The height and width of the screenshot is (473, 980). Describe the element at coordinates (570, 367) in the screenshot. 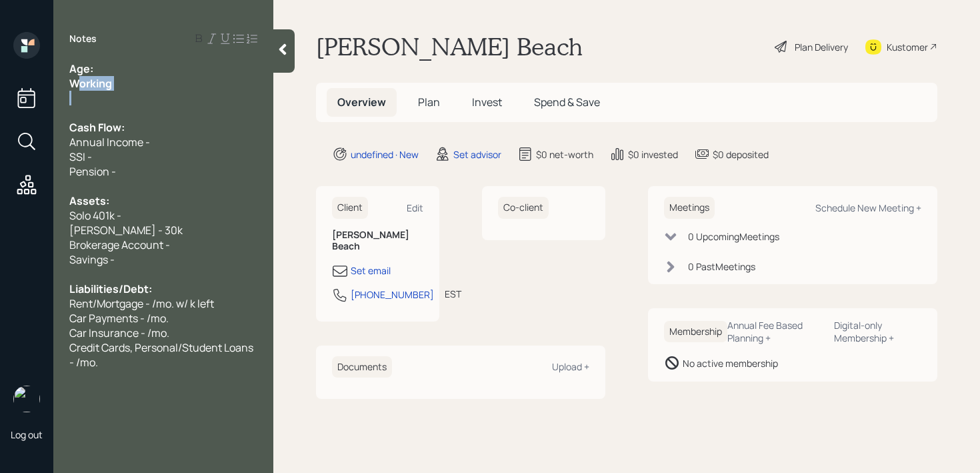

I see `div: Upload +` at that location.